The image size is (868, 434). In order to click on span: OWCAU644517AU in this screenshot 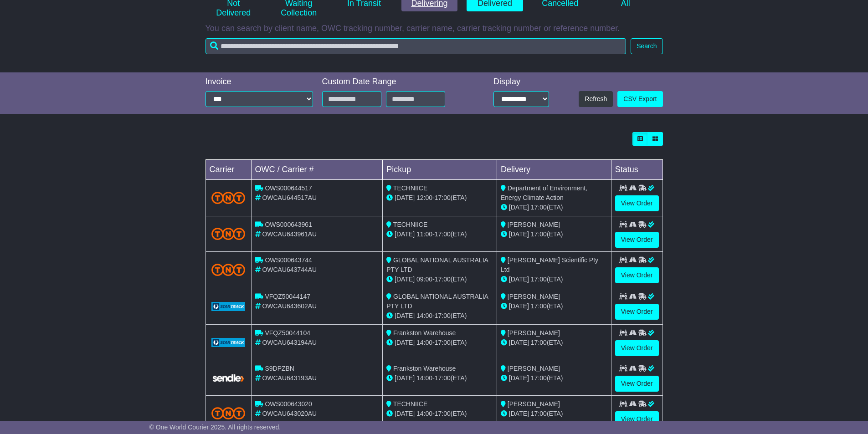, I will do `click(289, 198)`.